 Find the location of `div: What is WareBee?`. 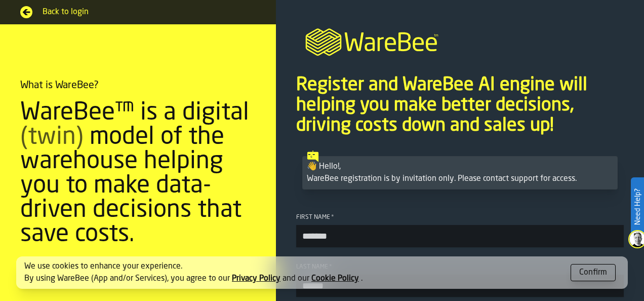

div: What is WareBee? is located at coordinates (59, 85).